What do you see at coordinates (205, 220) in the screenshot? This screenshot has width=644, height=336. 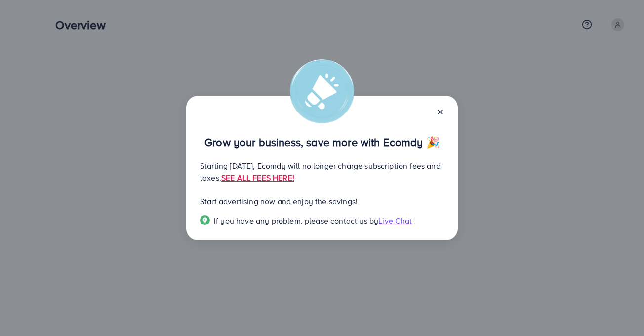 I see `img: Popup guide` at bounding box center [205, 220].